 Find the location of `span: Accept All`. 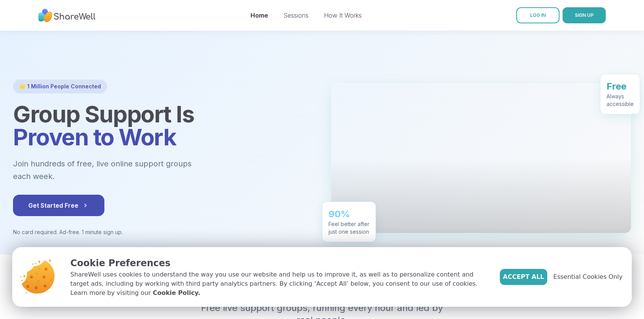

span: Accept All is located at coordinates (524, 277).